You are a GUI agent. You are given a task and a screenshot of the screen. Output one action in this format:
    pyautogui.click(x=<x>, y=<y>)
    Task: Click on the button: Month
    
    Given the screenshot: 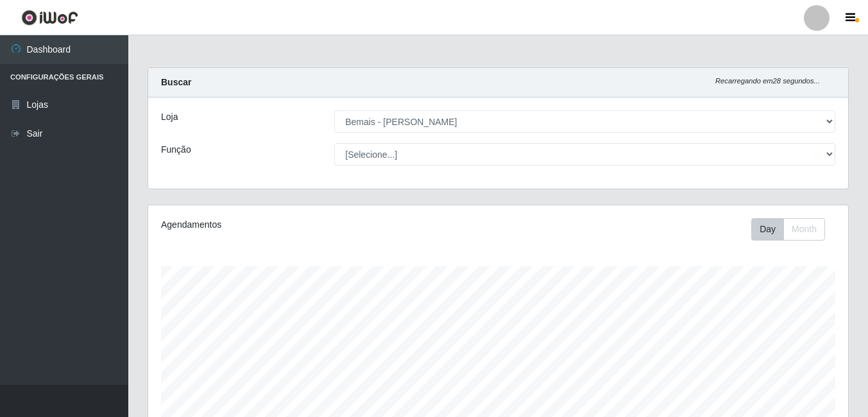 What is the action you would take?
    pyautogui.click(x=804, y=229)
    